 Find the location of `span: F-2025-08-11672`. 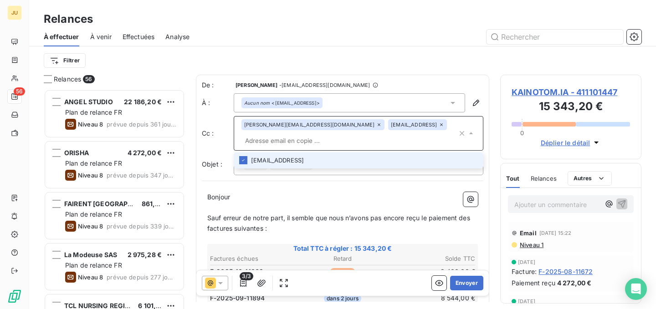

span: F-2025-08-11672 is located at coordinates (565, 271).